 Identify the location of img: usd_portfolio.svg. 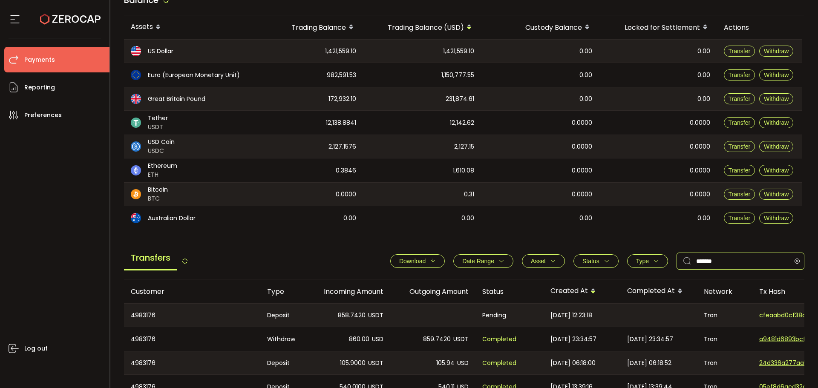
(136, 51).